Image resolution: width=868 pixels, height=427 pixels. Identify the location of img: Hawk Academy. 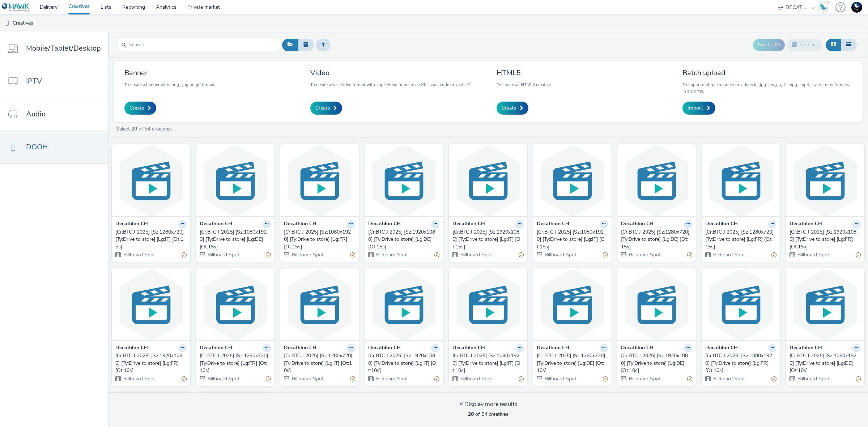
(824, 7).